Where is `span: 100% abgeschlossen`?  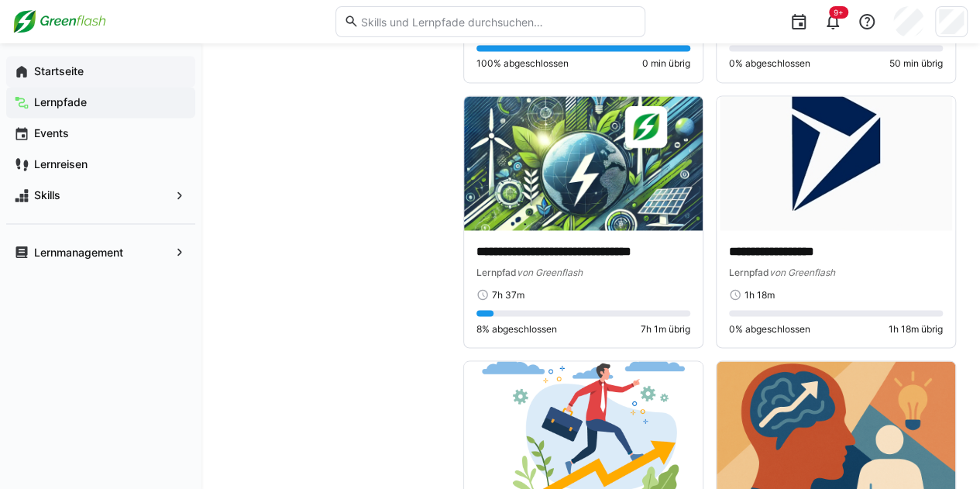 span: 100% abgeschlossen is located at coordinates (522, 64).